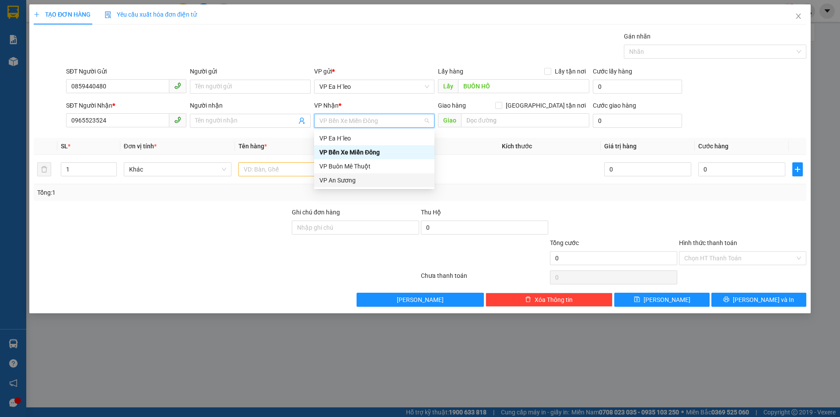 Image resolution: width=840 pixels, height=417 pixels. Describe the element at coordinates (549, 300) in the screenshot. I see `button: deleteXóa Thông tin` at that location.